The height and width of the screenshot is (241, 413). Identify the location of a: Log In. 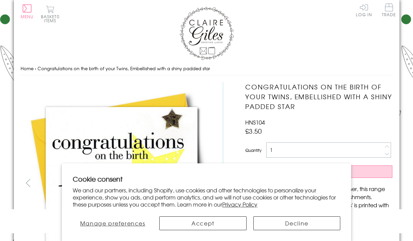
(364, 10).